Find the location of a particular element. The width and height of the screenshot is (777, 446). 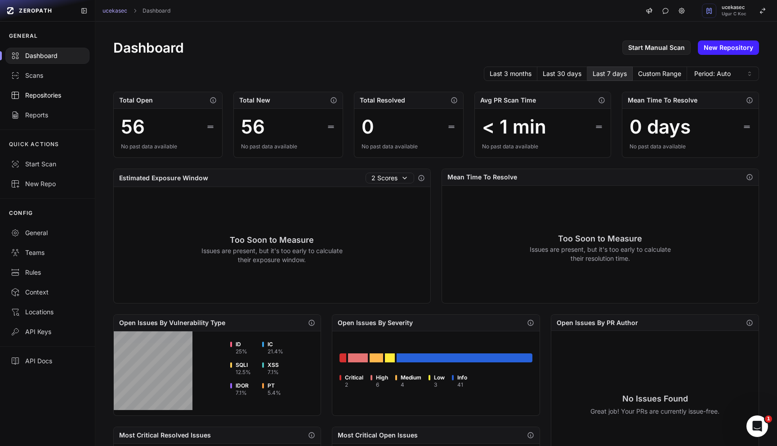

h2: Estimated Exposure Window is located at coordinates (164, 178).